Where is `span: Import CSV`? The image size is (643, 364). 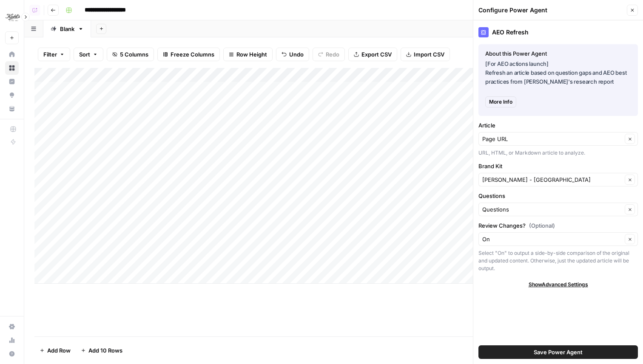 span: Import CSV is located at coordinates (429, 55).